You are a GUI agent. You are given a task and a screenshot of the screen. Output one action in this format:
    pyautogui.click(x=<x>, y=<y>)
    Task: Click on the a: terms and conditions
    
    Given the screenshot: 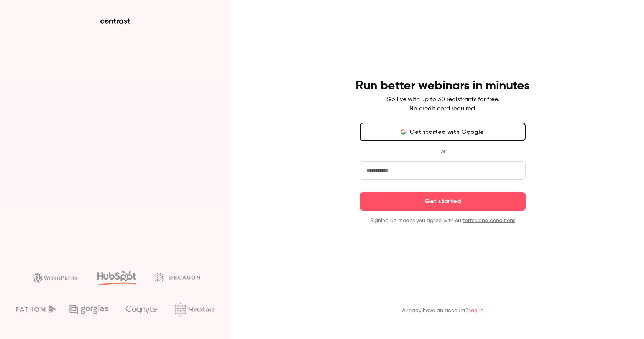 What is the action you would take?
    pyautogui.click(x=489, y=220)
    